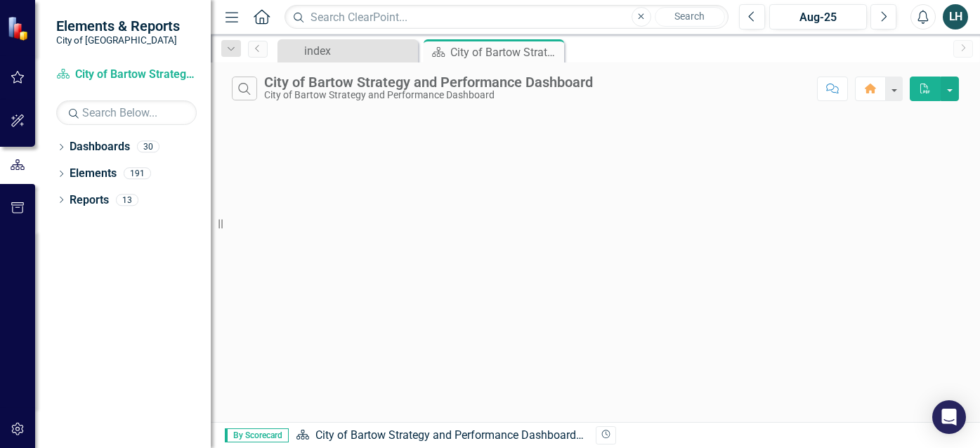 The width and height of the screenshot is (980, 448). What do you see at coordinates (506, 16) in the screenshot?
I see `input: Search ClearPoint...` at bounding box center [506, 16].